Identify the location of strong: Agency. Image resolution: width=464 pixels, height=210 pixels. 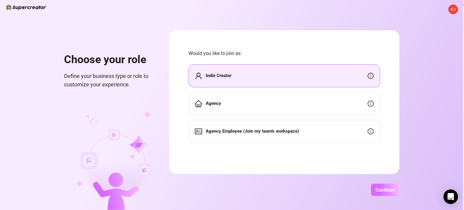
(213, 103).